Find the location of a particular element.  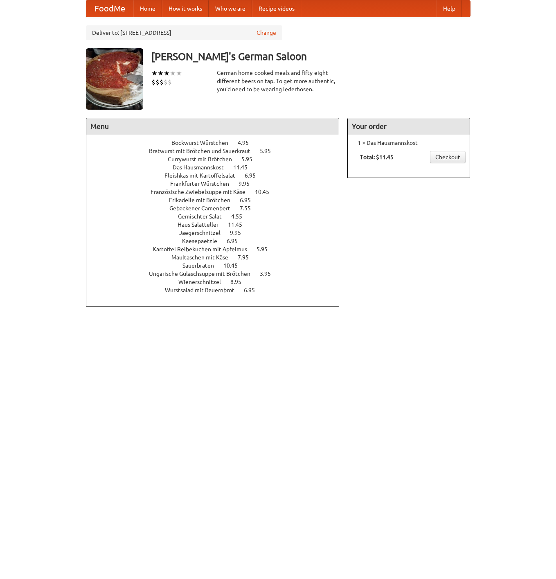

a: Gebackener Camenbert 7.55 is located at coordinates (218, 208).